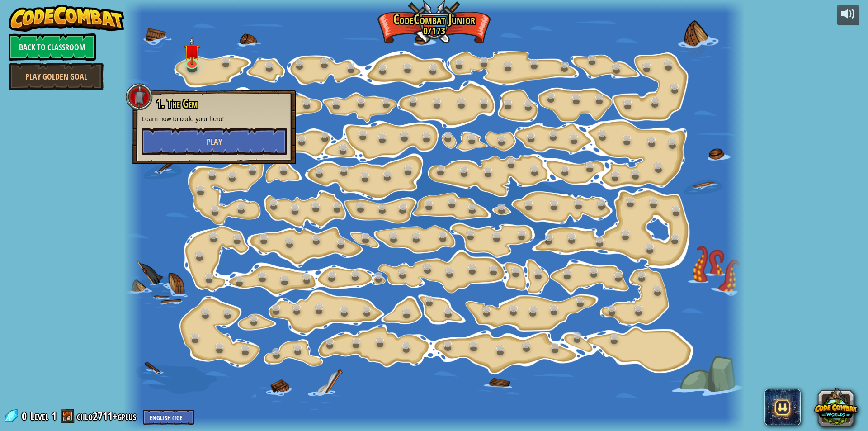 The image size is (868, 431). I want to click on a: Play Golden Goal, so click(56, 76).